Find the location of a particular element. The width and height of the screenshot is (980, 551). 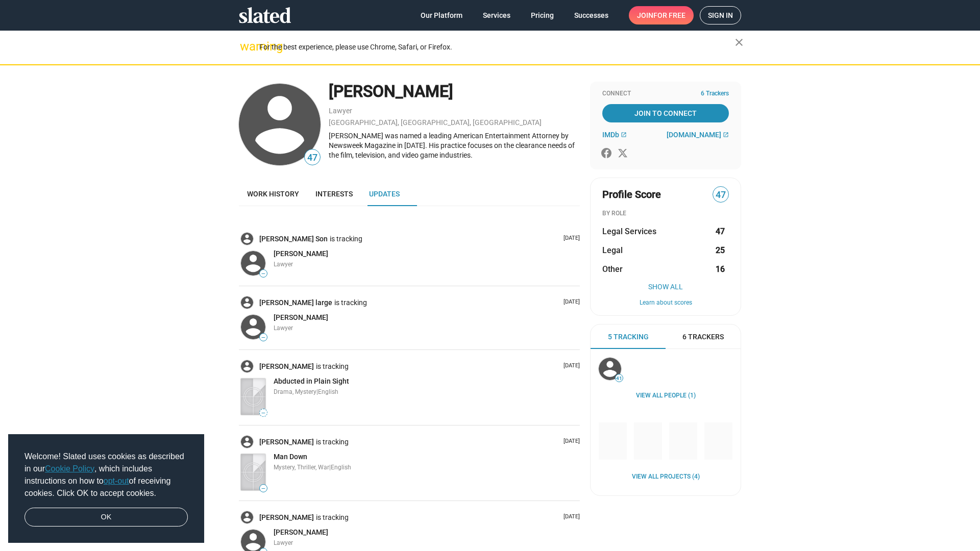

div: For the best experience, please use Chrome, Safari, or Firefox. is located at coordinates (497, 46).